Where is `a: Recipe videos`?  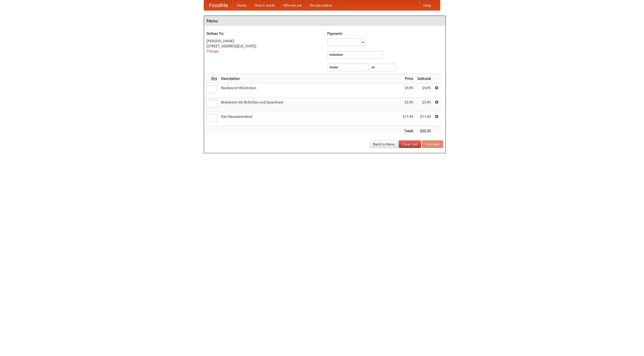
a: Recipe videos is located at coordinates (321, 5).